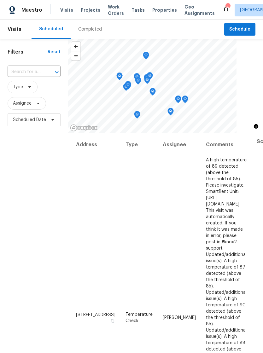 The width and height of the screenshot is (263, 353). What do you see at coordinates (165, 10) in the screenshot?
I see `span: Properties` at bounding box center [165, 10].